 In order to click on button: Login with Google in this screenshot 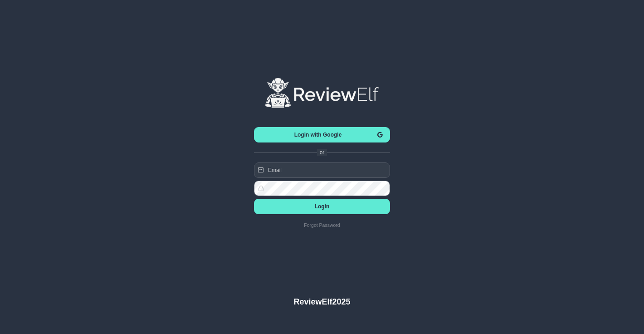, I will do `click(322, 134)`.